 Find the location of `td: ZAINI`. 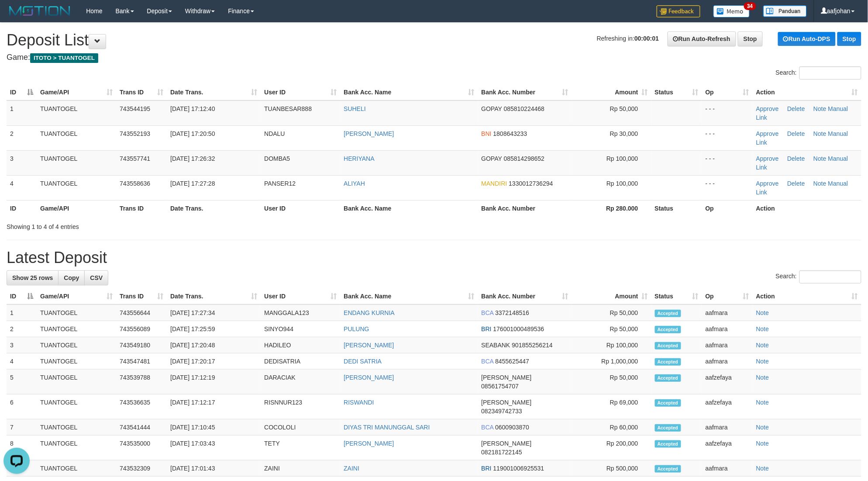

td: ZAINI is located at coordinates (300, 468).